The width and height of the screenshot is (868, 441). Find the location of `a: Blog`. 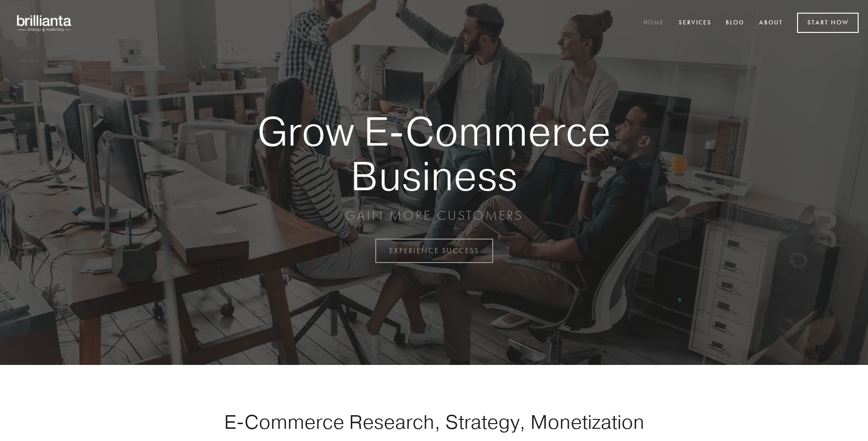

a: Blog is located at coordinates (735, 23).